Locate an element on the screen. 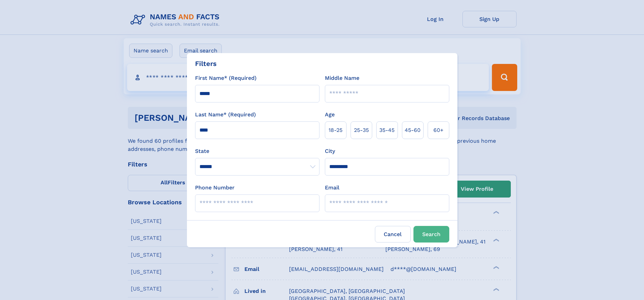  span: 18‑25 is located at coordinates (335, 130).